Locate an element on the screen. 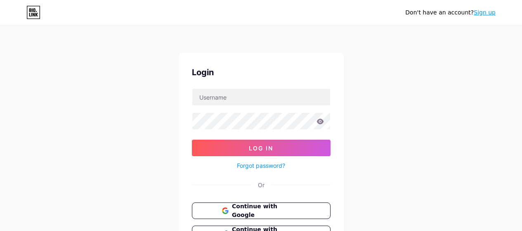  button: Continue with Google is located at coordinates (261, 211).